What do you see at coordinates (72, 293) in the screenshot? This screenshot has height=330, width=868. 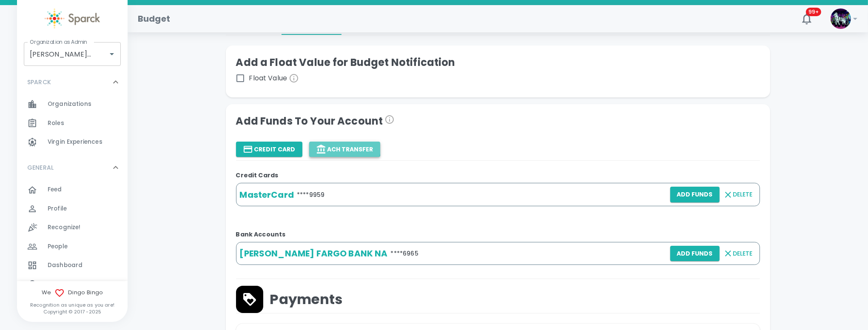 I see `span: We Dingo Bingo` at bounding box center [72, 293].